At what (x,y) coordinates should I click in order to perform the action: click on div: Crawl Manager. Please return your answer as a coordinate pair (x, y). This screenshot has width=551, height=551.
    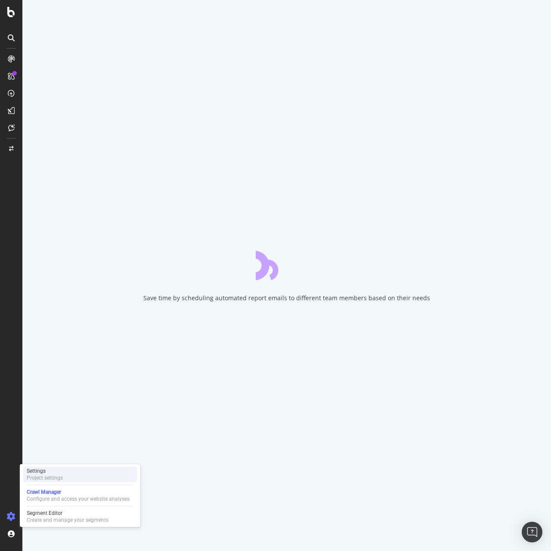
    Looking at the image, I should click on (78, 492).